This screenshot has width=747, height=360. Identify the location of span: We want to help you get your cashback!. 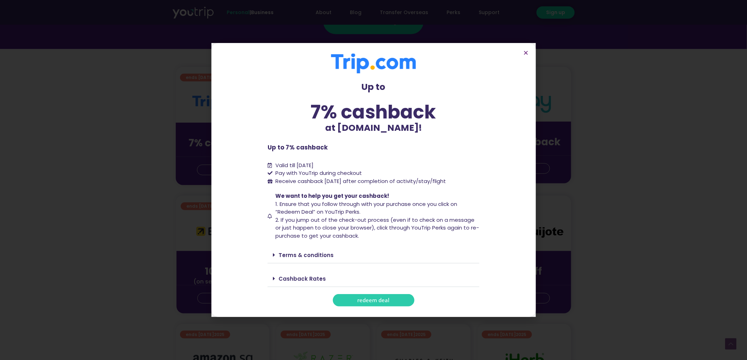
(332, 196).